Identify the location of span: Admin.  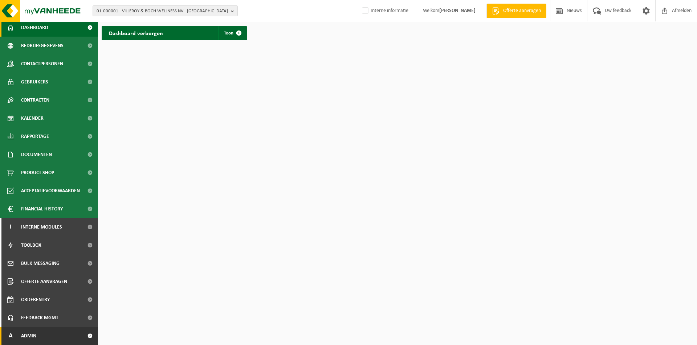
(29, 336).